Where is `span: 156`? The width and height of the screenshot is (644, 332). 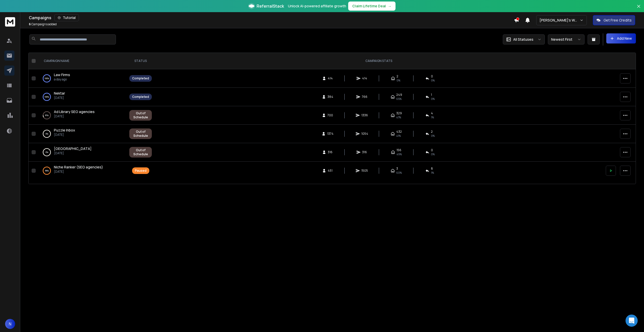 span: 156 is located at coordinates (399, 150).